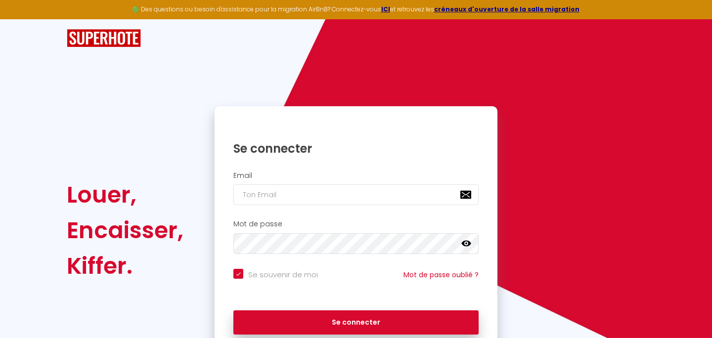 Image resolution: width=712 pixels, height=338 pixels. Describe the element at coordinates (356, 195) in the screenshot. I see `input: Ton Email` at that location.